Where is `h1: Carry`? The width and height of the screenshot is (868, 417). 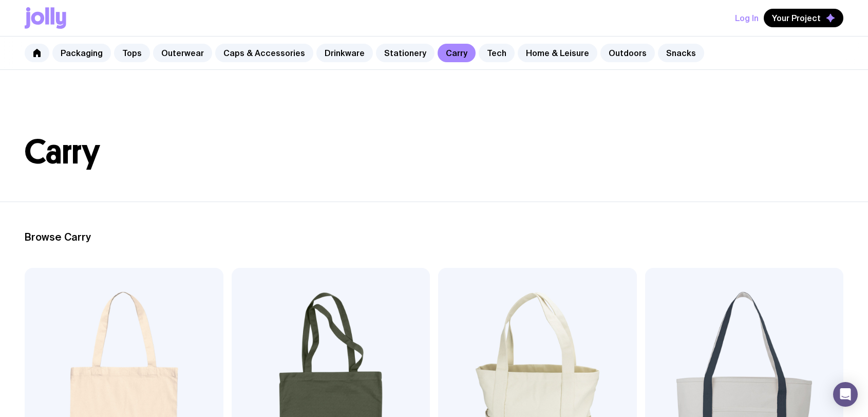 h1: Carry is located at coordinates (434, 152).